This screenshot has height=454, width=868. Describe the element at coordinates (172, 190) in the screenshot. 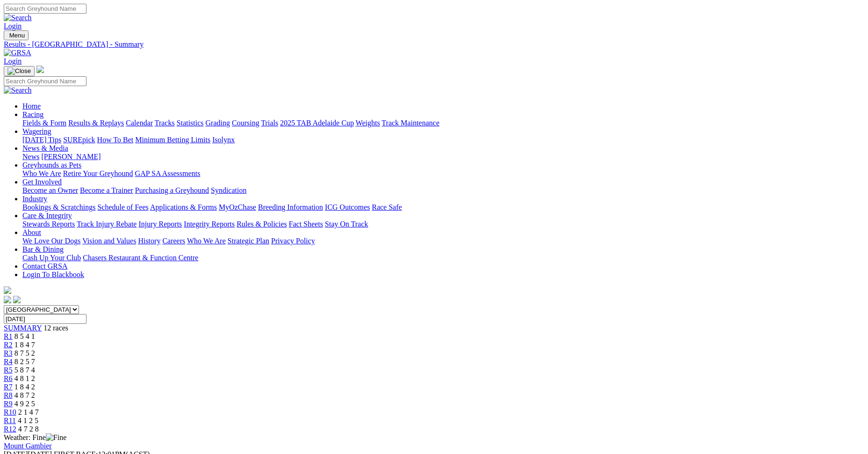

I see `a: Purchasing a Greyhound` at that location.